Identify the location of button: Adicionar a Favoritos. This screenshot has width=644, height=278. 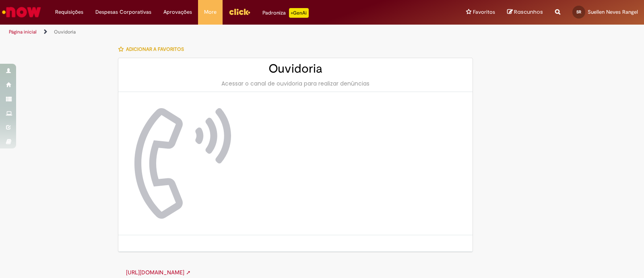
(153, 49).